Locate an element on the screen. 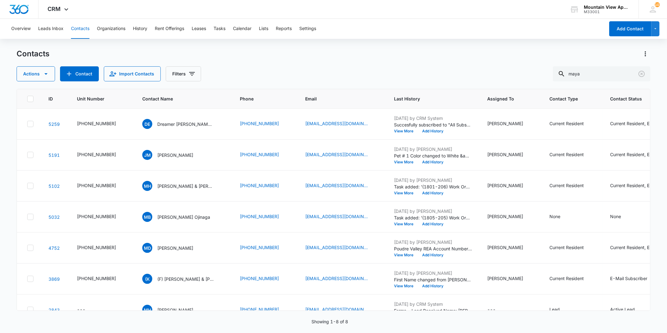  div: Lead is located at coordinates (555, 309).